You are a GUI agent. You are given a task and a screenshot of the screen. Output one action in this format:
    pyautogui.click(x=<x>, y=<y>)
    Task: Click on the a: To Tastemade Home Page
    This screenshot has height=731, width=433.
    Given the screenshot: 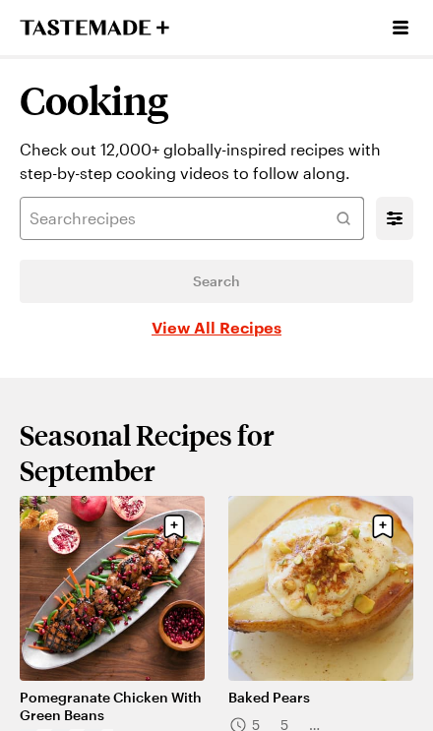 What is the action you would take?
    pyautogui.click(x=94, y=28)
    